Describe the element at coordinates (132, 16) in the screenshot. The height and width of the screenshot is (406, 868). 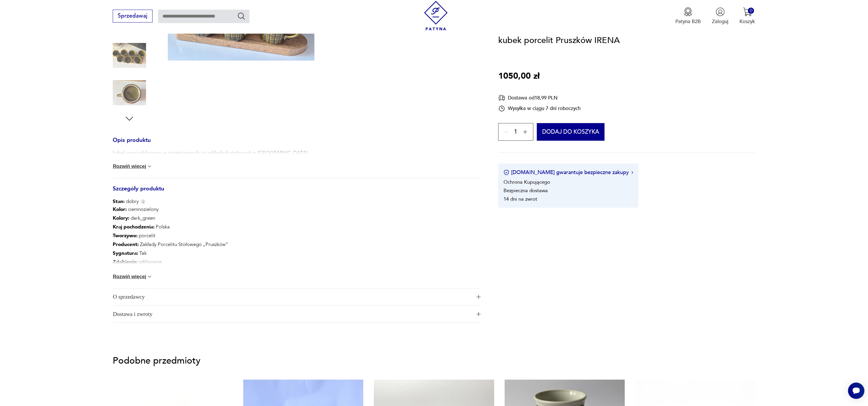
I see `a: Sprzedawaj` at that location.